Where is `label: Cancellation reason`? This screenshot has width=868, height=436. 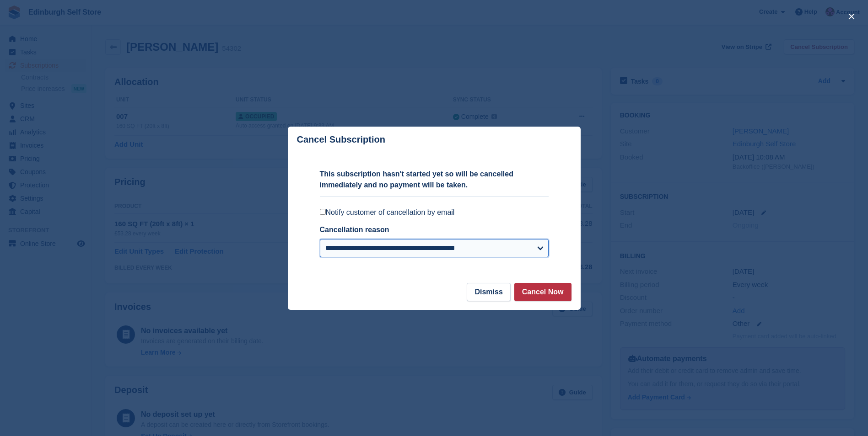
label: Cancellation reason is located at coordinates (354, 230).